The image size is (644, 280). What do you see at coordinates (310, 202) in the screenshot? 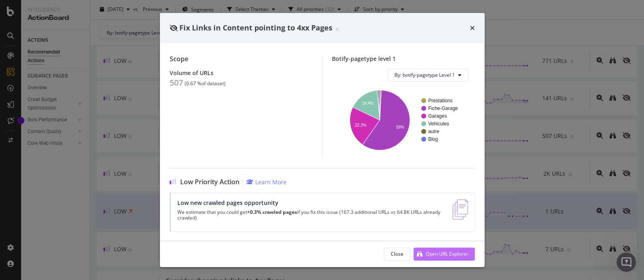
I see `div: Low new crawled pages opportunity` at bounding box center [310, 202].